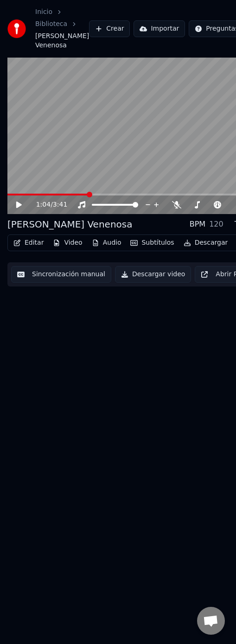  I want to click on nav: breadcrumb, so click(62, 29).